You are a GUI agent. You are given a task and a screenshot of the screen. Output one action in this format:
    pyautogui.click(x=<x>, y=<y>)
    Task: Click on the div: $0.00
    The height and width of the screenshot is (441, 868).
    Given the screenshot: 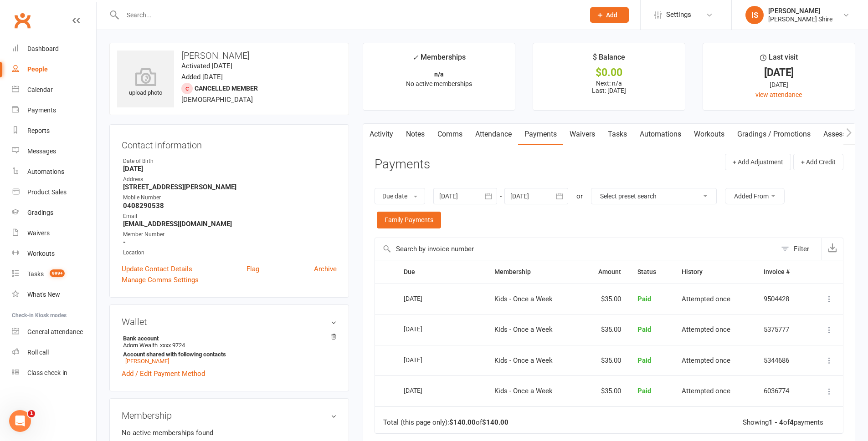 What is the action you would take?
    pyautogui.click(x=608, y=72)
    